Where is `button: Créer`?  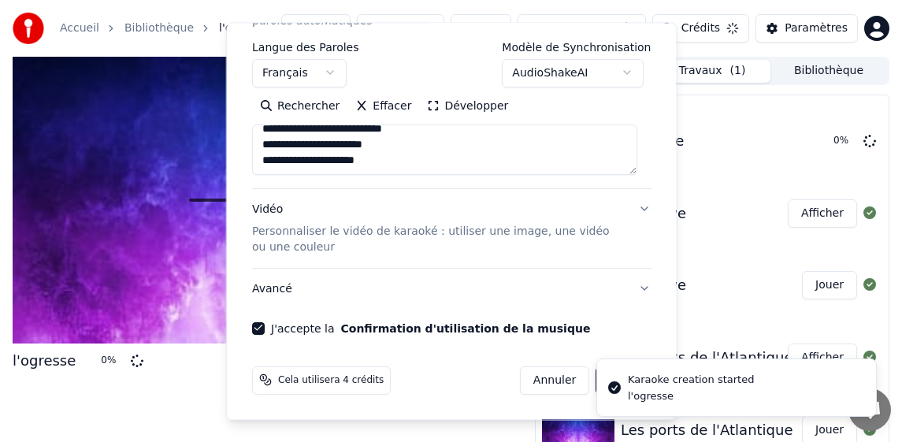
button: Créer is located at coordinates (623, 380).